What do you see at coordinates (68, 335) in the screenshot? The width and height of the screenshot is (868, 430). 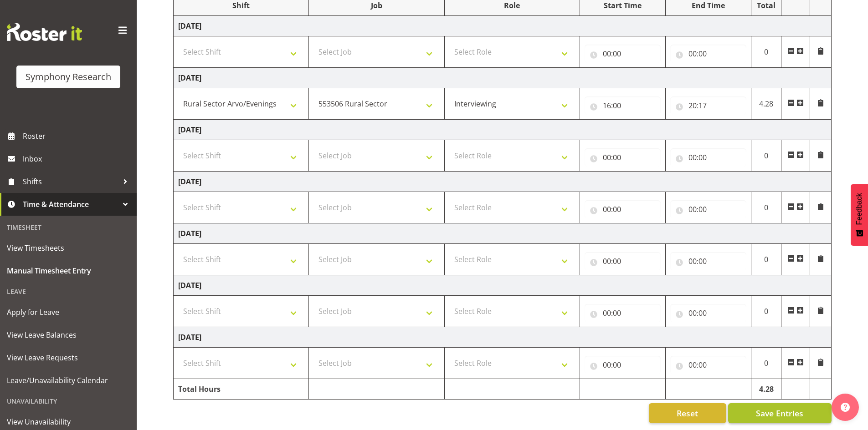 I see `a: View Leave Balances` at bounding box center [68, 335].